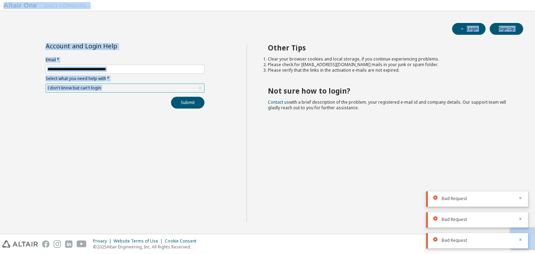 The image size is (535, 254). Describe the element at coordinates (125, 79) in the screenshot. I see `label: Select what you need help with` at that location.